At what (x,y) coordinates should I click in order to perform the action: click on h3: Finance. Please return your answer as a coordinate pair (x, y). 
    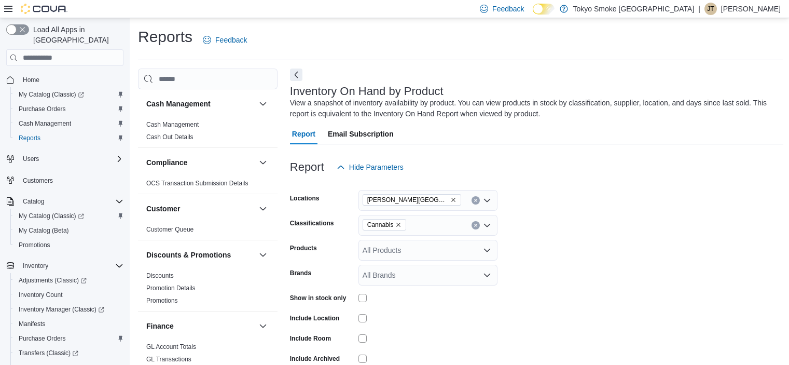
    Looking at the image, I should click on (160, 326).